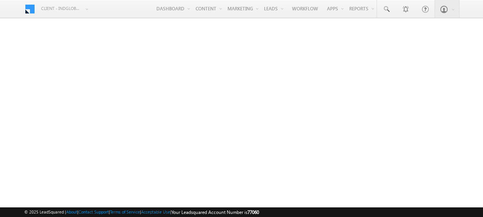 Image resolution: width=483 pixels, height=217 pixels. I want to click on span: Client - indglobal1 (77060), so click(61, 8).